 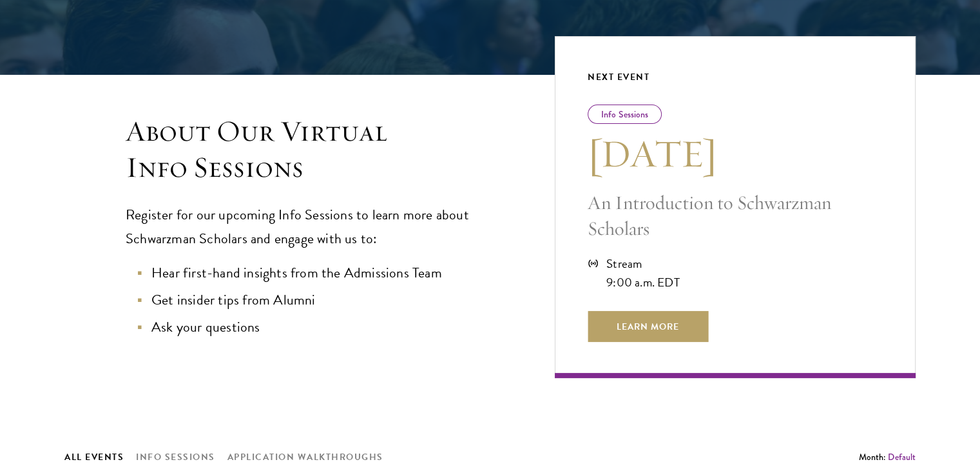 What do you see at coordinates (315, 227) in the screenshot?
I see `p: Register for our upcoming Info Sessions to learn more about Schwarzman Scholars and engage with u...` at bounding box center [315, 227].